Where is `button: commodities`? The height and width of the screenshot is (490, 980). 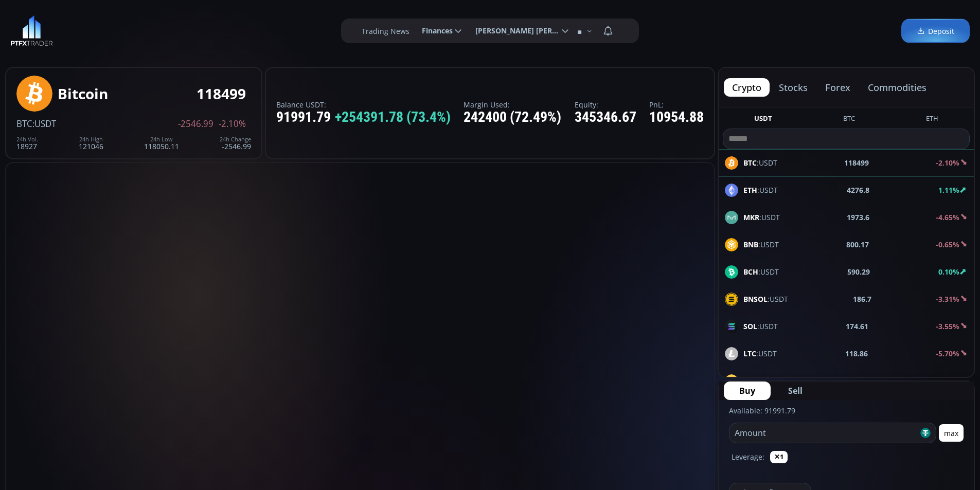 button: commodities is located at coordinates (897, 88).